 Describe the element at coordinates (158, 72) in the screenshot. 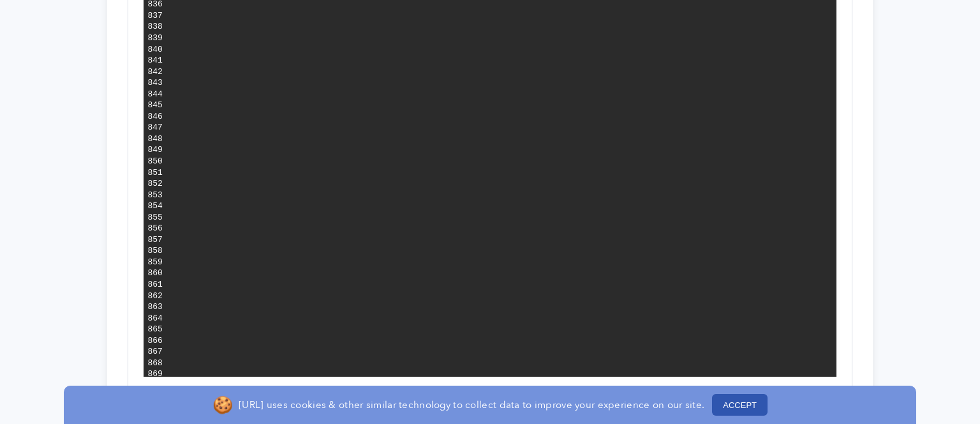

I see `div: 842` at that location.